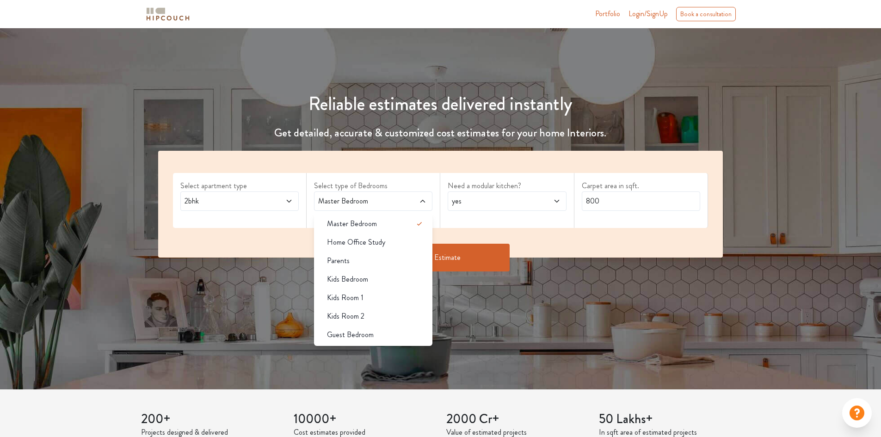 The height and width of the screenshot is (437, 881). What do you see at coordinates (507, 186) in the screenshot?
I see `label: Need a modular kitchen?` at bounding box center [507, 186].